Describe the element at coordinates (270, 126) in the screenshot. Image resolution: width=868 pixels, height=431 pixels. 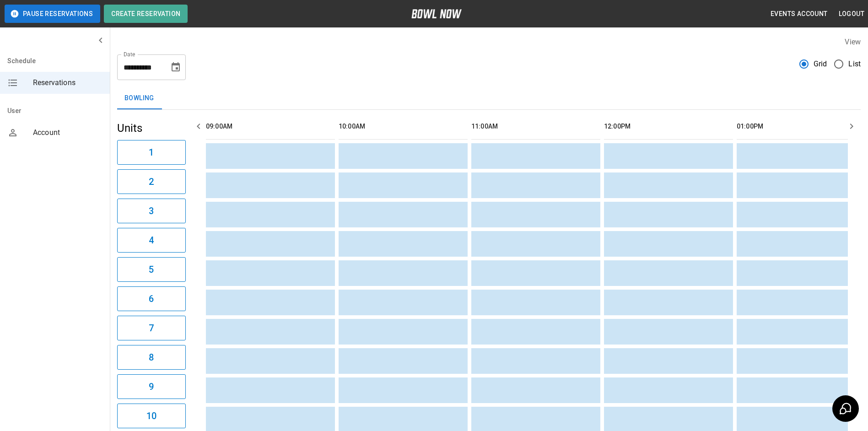
I see `th: 09:00AM` at that location.